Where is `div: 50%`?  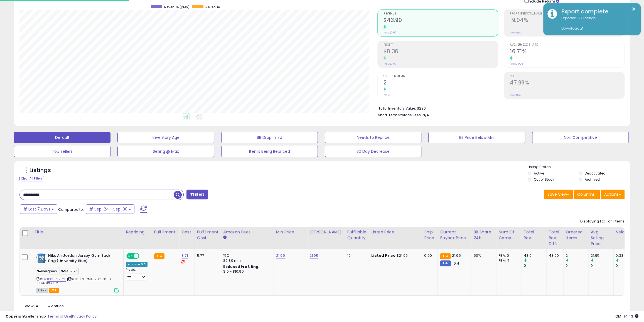 div: 50% is located at coordinates (483, 256).